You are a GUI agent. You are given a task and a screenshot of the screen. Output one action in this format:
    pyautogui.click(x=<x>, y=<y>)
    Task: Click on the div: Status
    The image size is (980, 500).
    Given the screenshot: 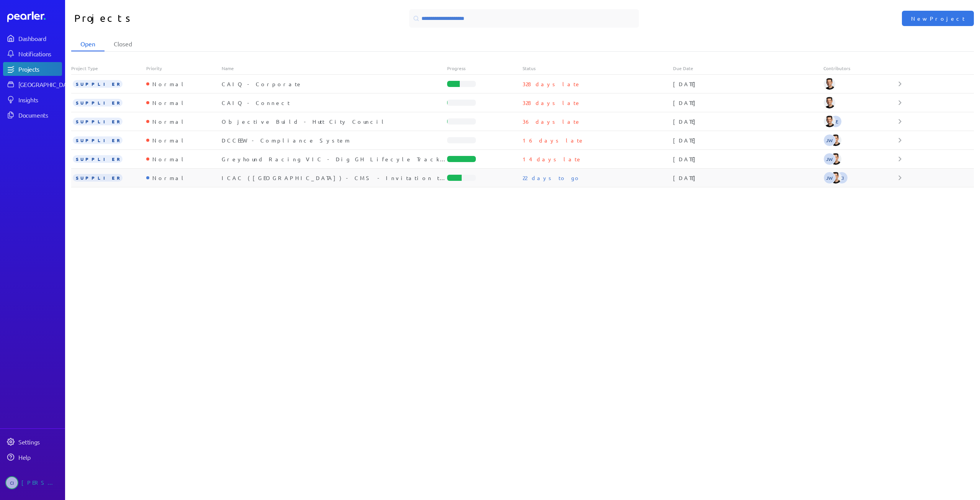 What is the action you would take?
    pyautogui.click(x=597, y=68)
    